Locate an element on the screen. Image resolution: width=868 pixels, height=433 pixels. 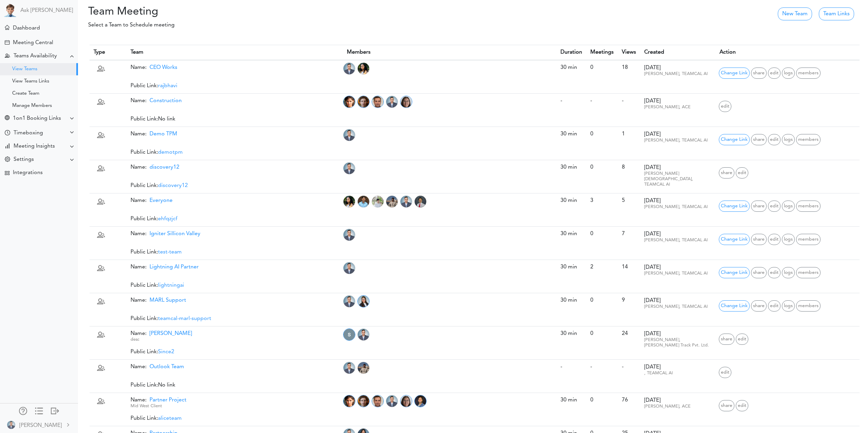
div: 1 is located at coordinates (629, 134).